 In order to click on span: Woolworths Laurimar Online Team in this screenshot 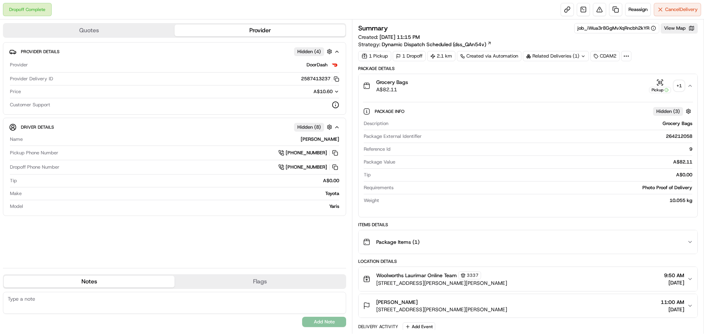, I will do `click(417, 276)`.